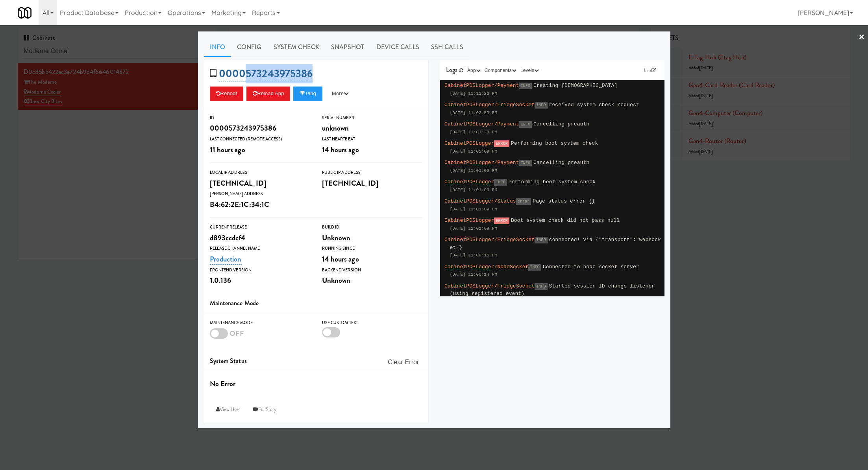  Describe the element at coordinates (249, 48) in the screenshot. I see `a: Config` at that location.